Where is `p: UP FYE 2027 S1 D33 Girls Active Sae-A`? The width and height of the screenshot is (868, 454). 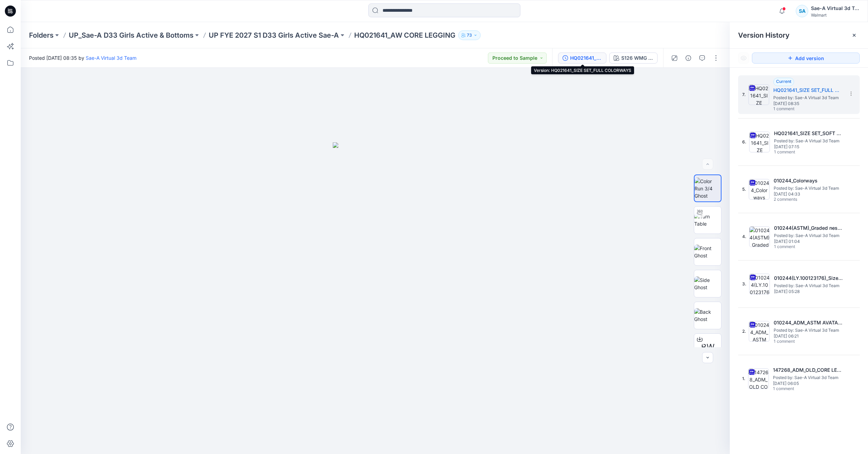
p: UP FYE 2027 S1 D33 Girls Active Sae-A is located at coordinates (274, 35).